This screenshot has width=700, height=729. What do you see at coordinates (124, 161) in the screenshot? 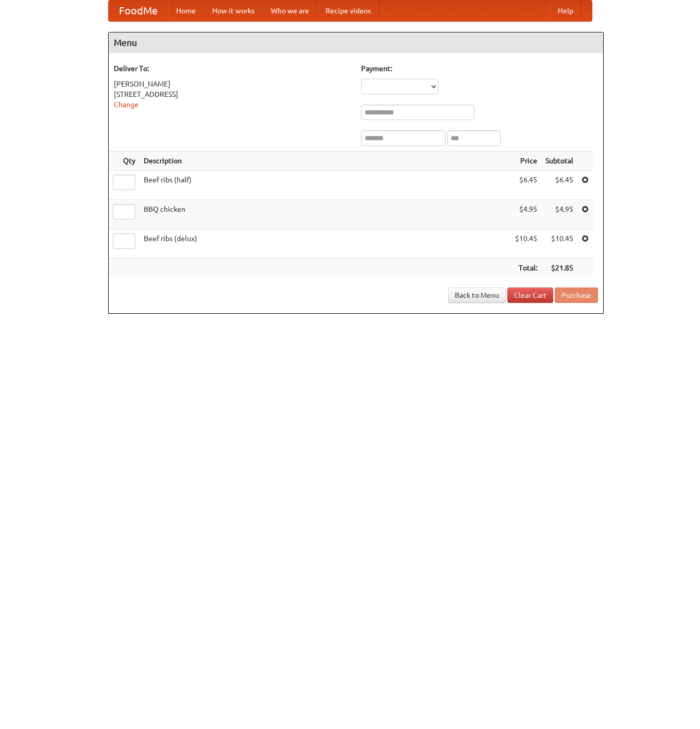
I see `th: Qty` at bounding box center [124, 161].